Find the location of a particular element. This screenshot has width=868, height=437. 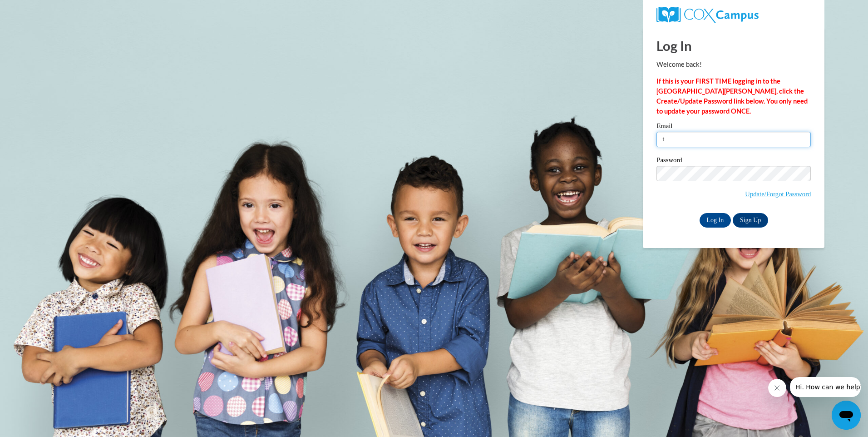

a: COX Campus is located at coordinates (733, 15).